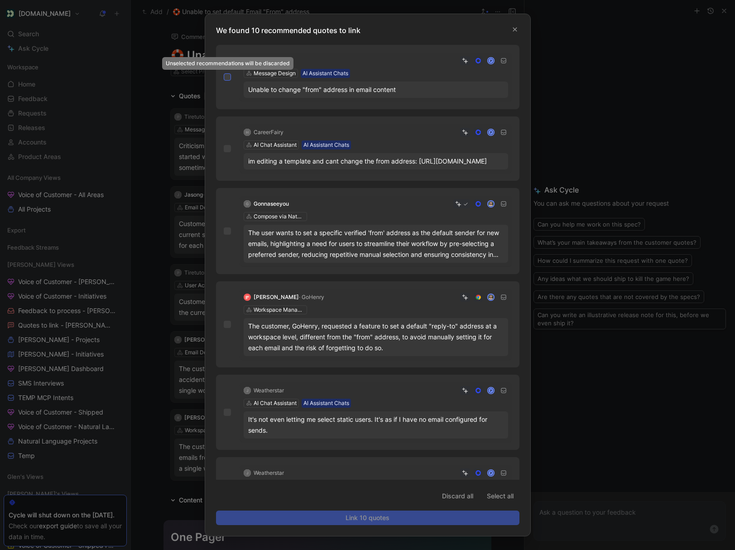 Image resolution: width=735 pixels, height=550 pixels. Describe the element at coordinates (376, 244) in the screenshot. I see `div: The user wants to set a specific verified 'from' address as the default sender for new emails, hi...` at that location.